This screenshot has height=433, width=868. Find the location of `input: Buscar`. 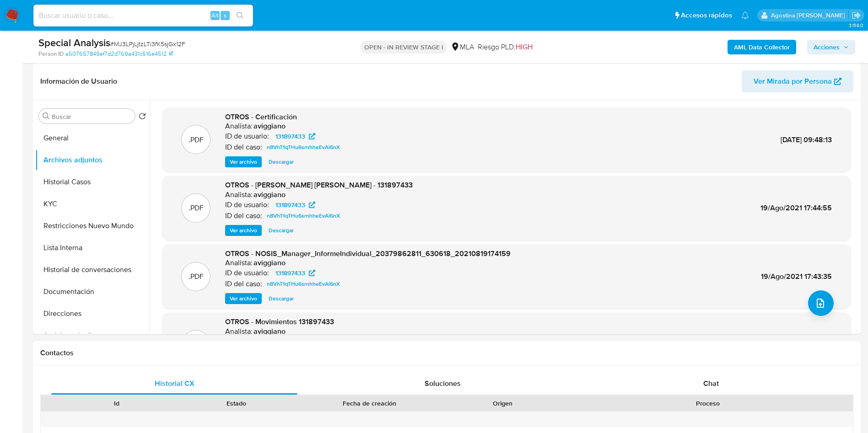

input: Buscar is located at coordinates (91, 117).